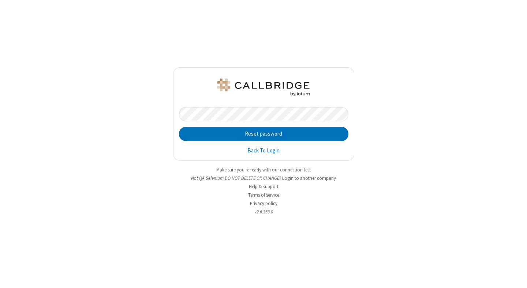  I want to click on li: Not QA Selenium DO NOT DELETE OR CHANGE?, so click(263, 178).